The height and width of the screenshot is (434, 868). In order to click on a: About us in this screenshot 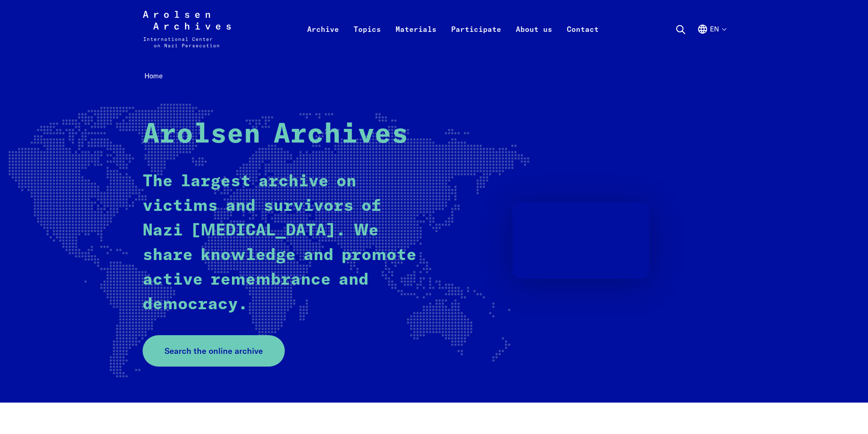, I will do `click(534, 40)`.